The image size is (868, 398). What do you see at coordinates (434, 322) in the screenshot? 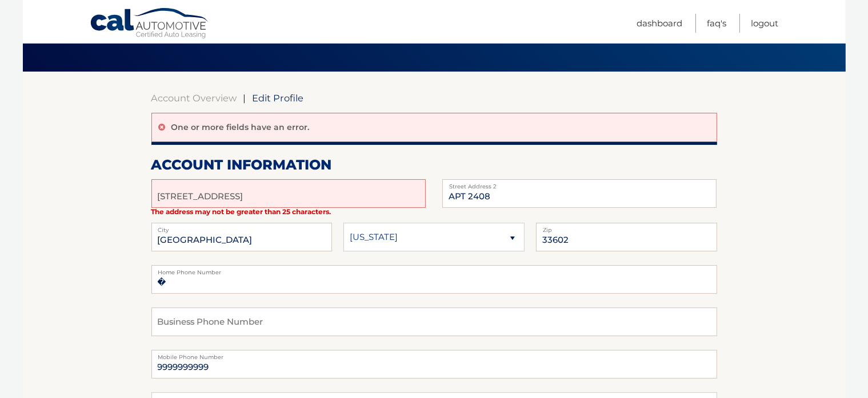
I see `input: Business Phone Number` at bounding box center [434, 322].